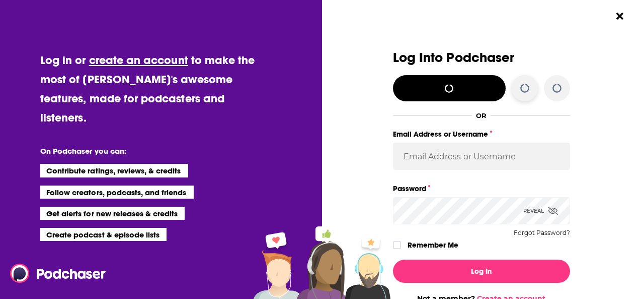  I want to click on label: Email Address or Username, so click(482, 134).